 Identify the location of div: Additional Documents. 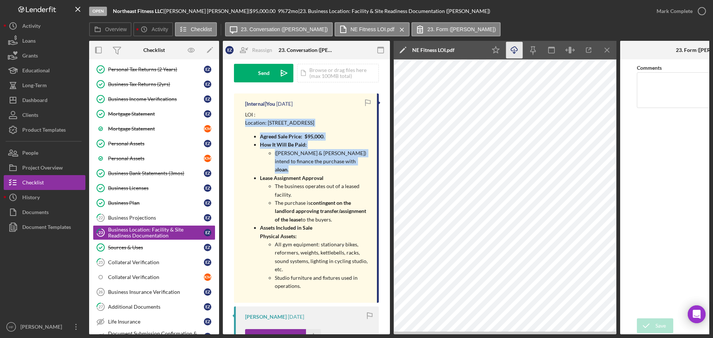
(156, 307).